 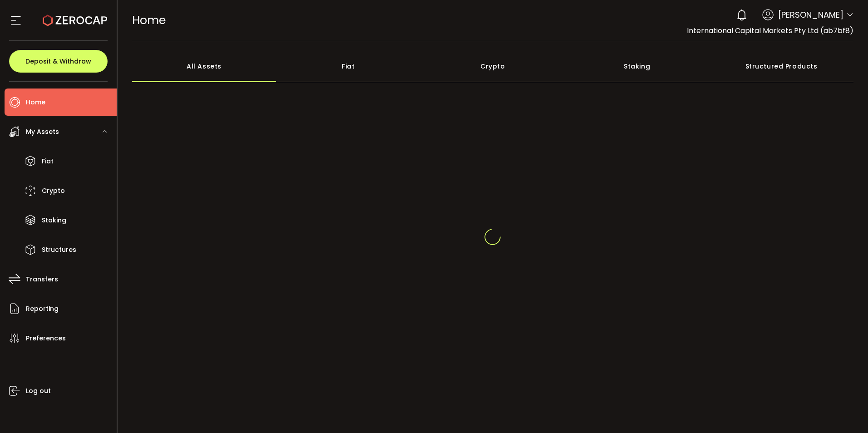 What do you see at coordinates (492, 67) in the screenshot?
I see `div: Crypto` at bounding box center [492, 67].